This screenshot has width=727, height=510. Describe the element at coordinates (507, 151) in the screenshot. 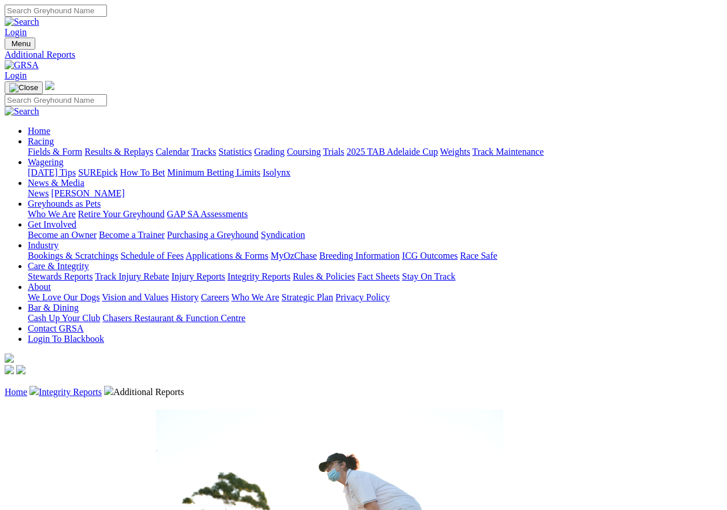

I see `a: Track Maintenance` at that location.